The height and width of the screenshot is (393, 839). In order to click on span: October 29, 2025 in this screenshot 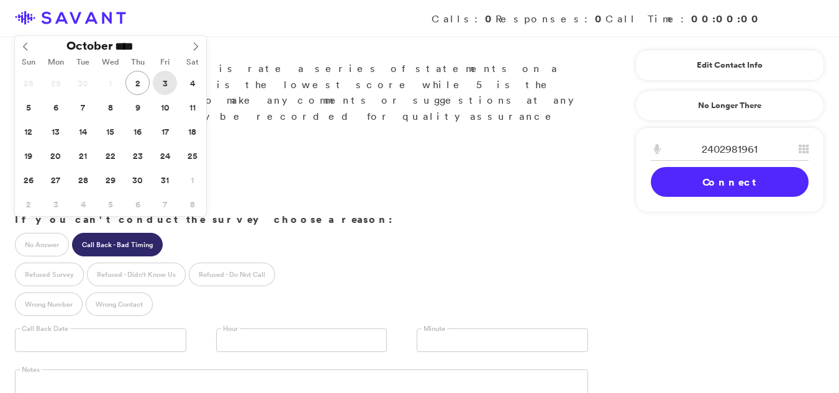, I will do `click(110, 180)`.